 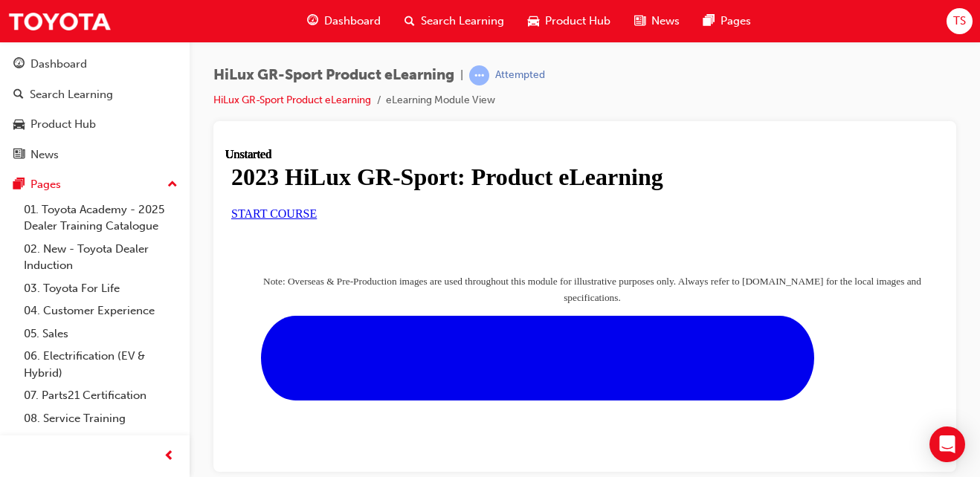 What do you see at coordinates (101, 310) in the screenshot?
I see `a: 04. Customer Experience` at bounding box center [101, 310].